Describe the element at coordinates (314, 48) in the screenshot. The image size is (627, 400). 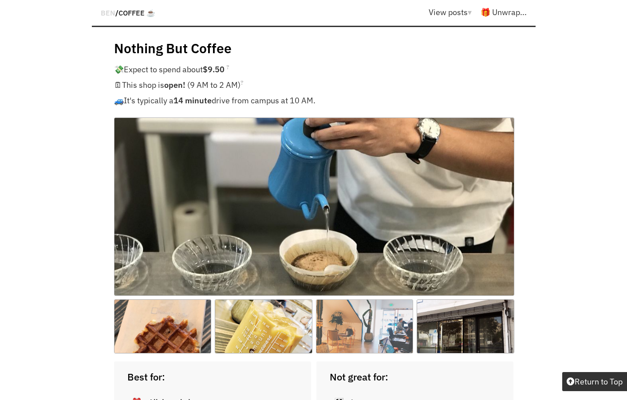
I see `h4: Nothing But Coffee` at that location.